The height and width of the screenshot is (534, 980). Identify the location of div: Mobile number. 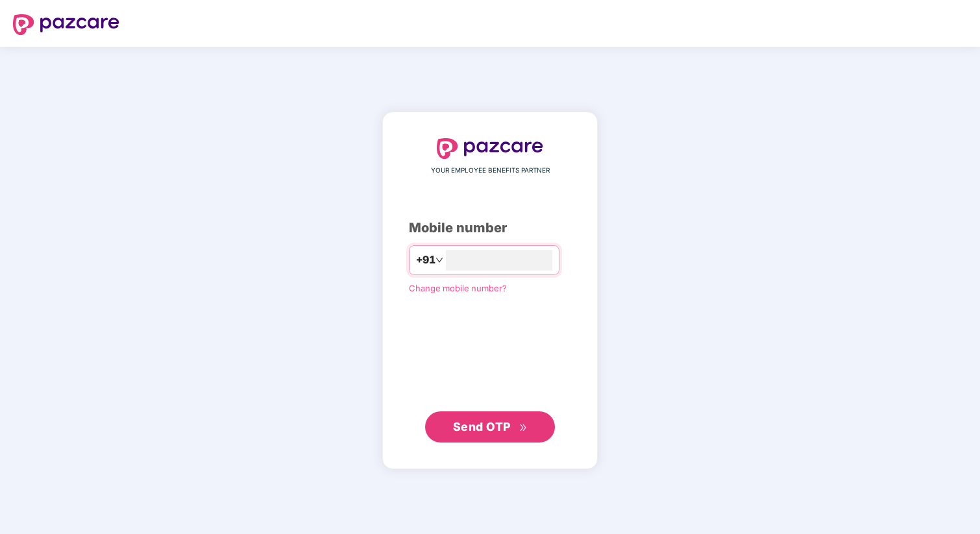
(490, 228).